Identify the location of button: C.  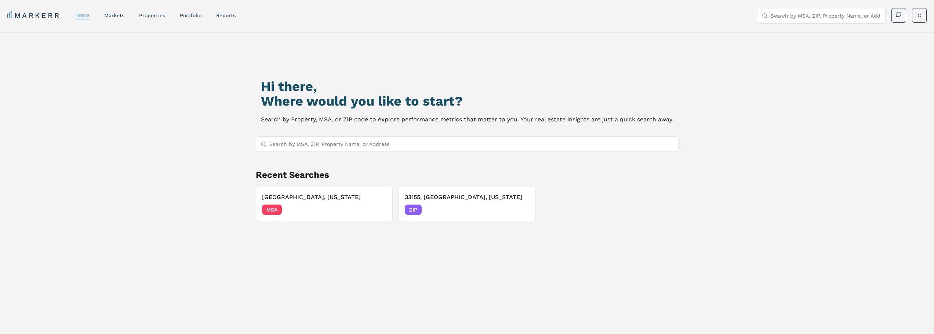
(919, 15).